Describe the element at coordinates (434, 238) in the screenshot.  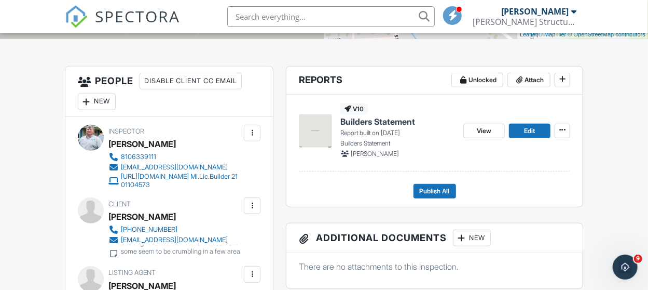
I see `h3: Additional Documents` at that location.